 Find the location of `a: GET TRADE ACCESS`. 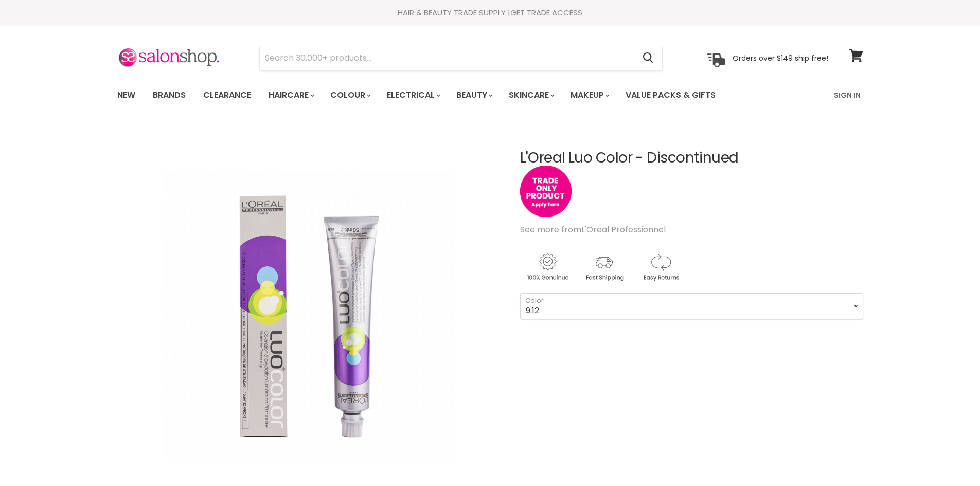

a: GET TRADE ACCESS is located at coordinates (547, 12).